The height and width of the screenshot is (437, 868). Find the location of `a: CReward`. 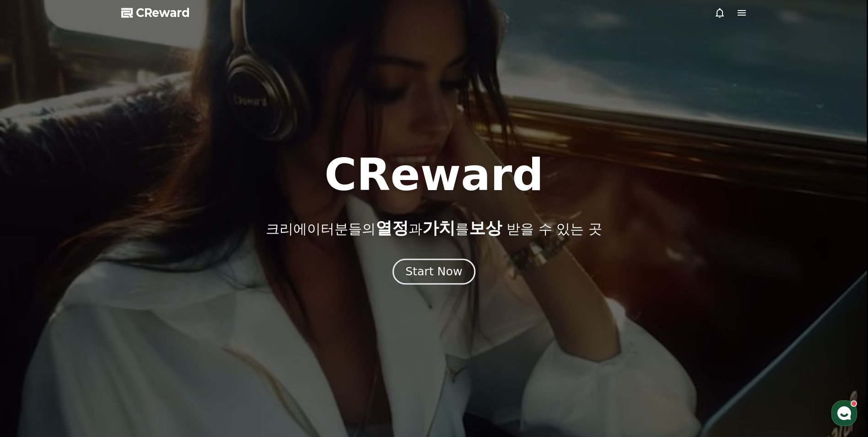

a: CReward is located at coordinates (156, 13).